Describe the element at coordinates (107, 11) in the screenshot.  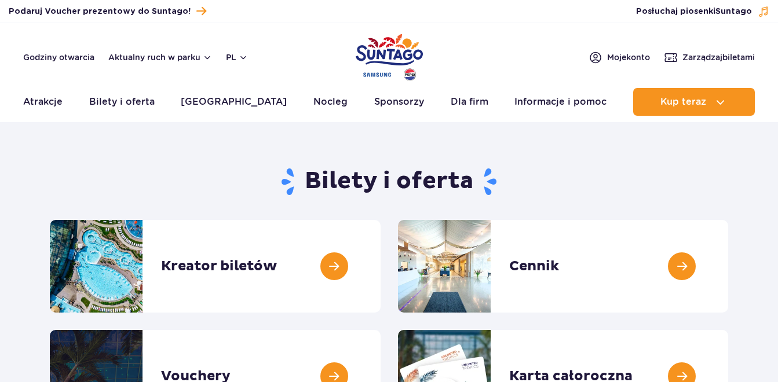
I see `a: Podaruj Voucher prezentowy do Suntago!` at that location.